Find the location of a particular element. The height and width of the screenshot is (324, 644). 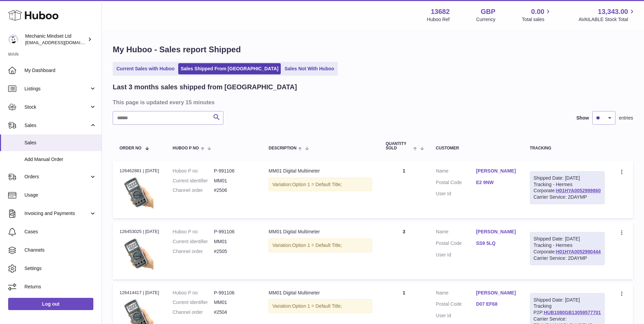

span: My Dashboard is located at coordinates (60, 70).